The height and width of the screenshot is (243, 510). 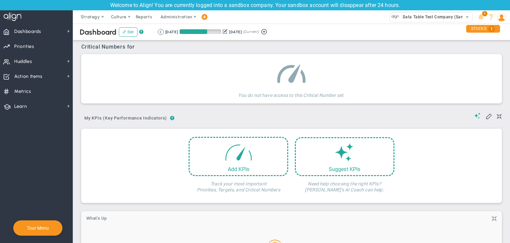 I want to click on li: Help & Frequently Asked Questions (FAQ), so click(x=491, y=17).